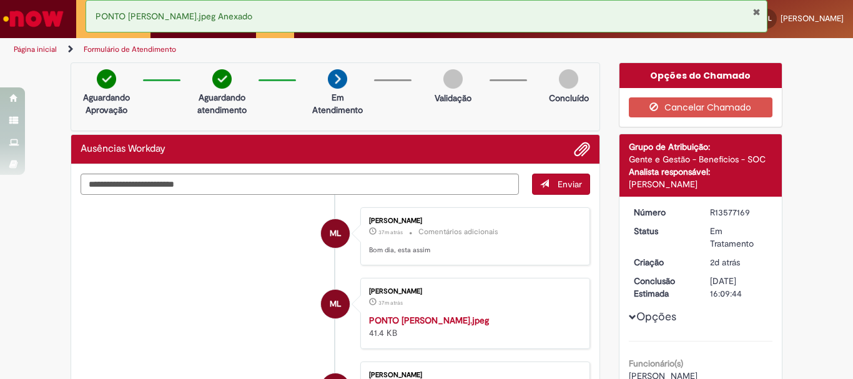 This screenshot has height=379, width=853. Describe the element at coordinates (106, 104) in the screenshot. I see `p: Aguardando Aprovação` at that location.